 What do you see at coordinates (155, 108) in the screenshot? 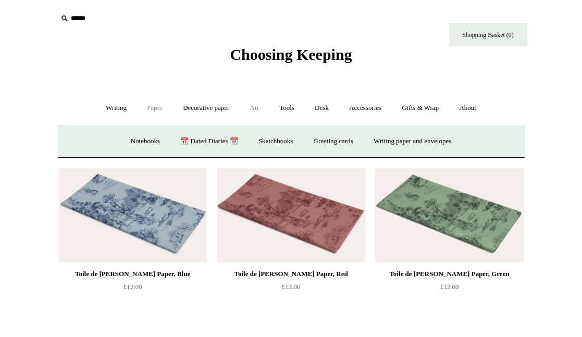
I see `a: Paper` at bounding box center [155, 108].